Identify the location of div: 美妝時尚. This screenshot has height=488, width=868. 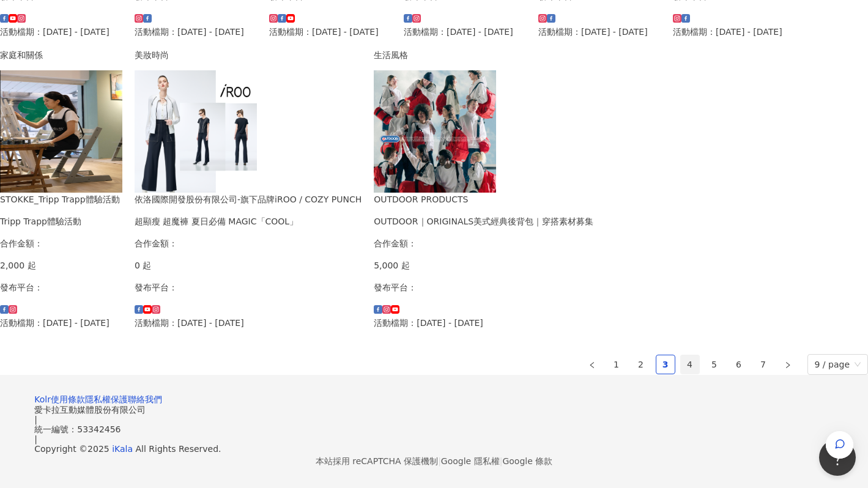
(248, 55).